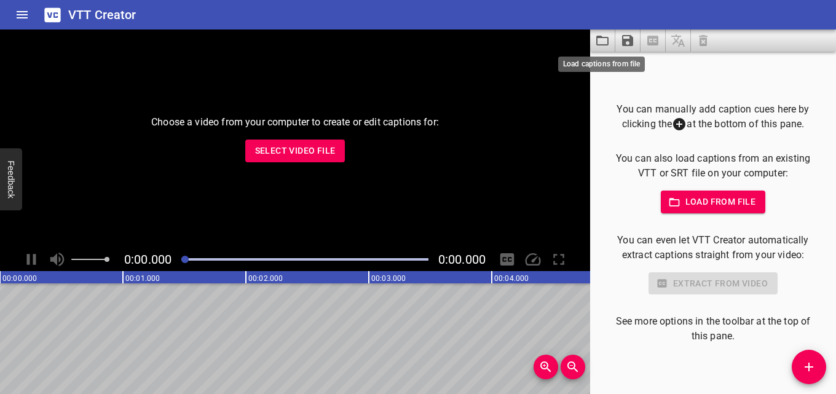 Image resolution: width=836 pixels, height=394 pixels. Describe the element at coordinates (512, 279) in the screenshot. I see `text: 00:04.000` at that location.